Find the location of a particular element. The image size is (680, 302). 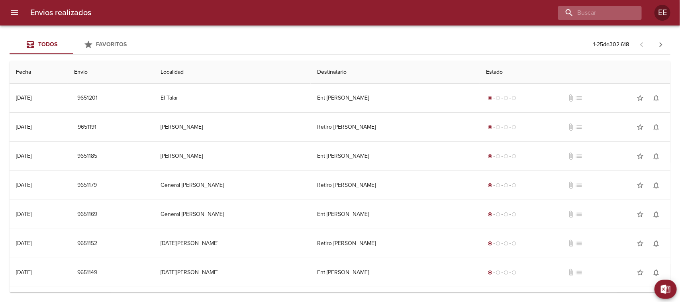

h6: Envios realizados is located at coordinates (61, 13).